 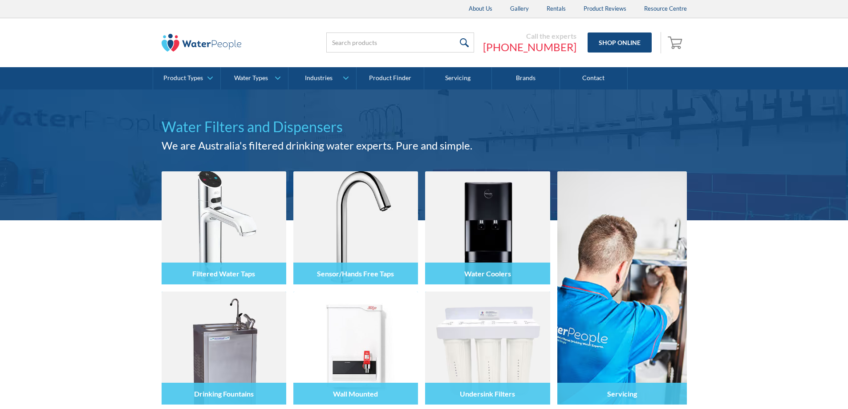 I want to click on a: Industries, so click(x=322, y=78).